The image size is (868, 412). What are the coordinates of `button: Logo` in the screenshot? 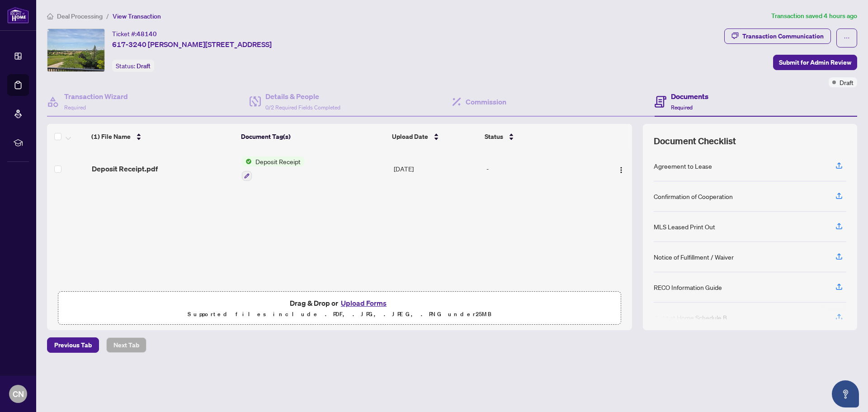 It's located at (621, 169).